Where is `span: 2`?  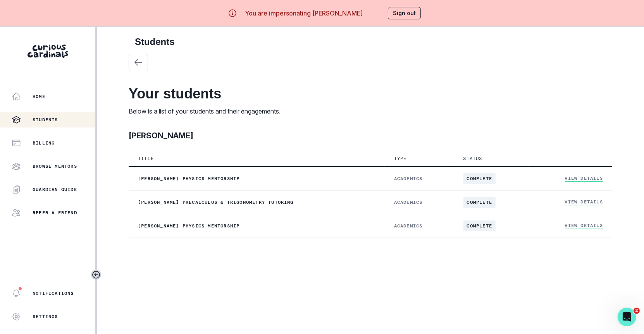 span: 2 is located at coordinates (637, 310).